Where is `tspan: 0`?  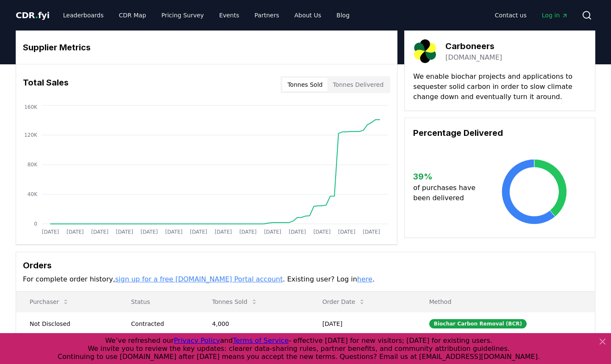
tspan: 0 is located at coordinates (35, 224).